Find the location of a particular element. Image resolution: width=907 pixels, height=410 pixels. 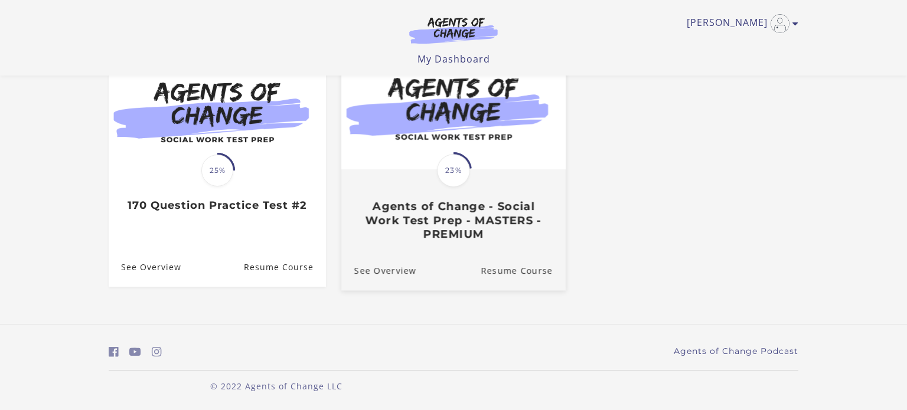

a: My Dashboard is located at coordinates (454, 59).